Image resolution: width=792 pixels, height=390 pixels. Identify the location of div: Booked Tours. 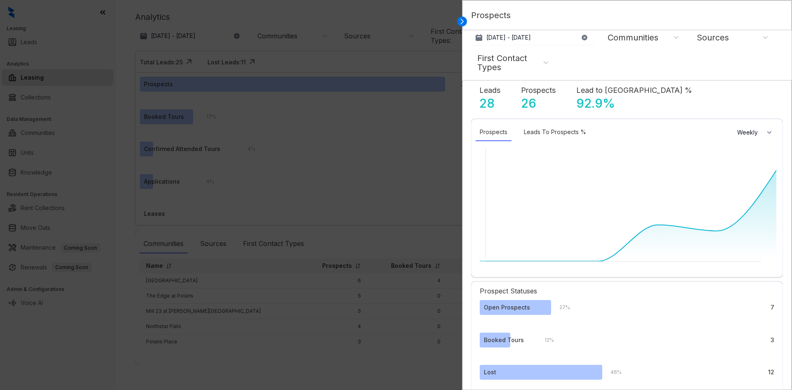
(504, 340).